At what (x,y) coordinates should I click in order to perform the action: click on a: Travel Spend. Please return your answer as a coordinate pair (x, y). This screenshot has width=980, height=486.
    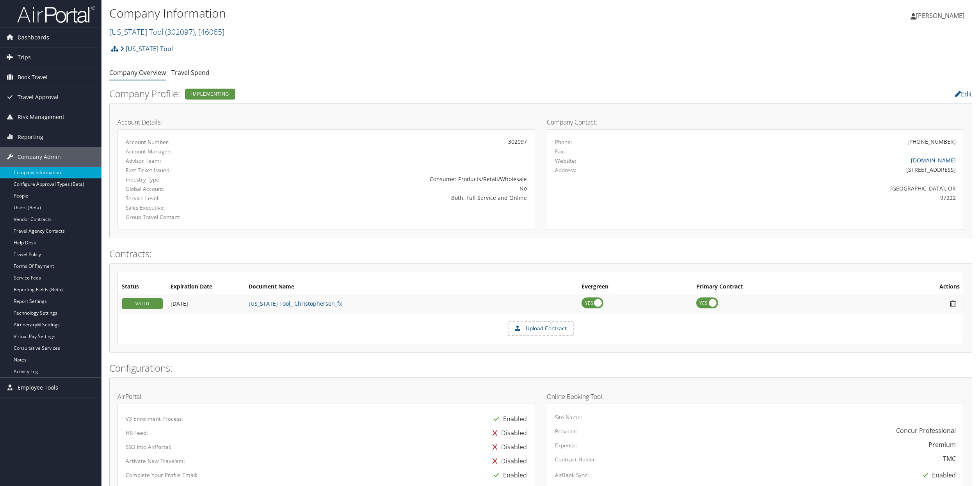
    Looking at the image, I should click on (191, 73).